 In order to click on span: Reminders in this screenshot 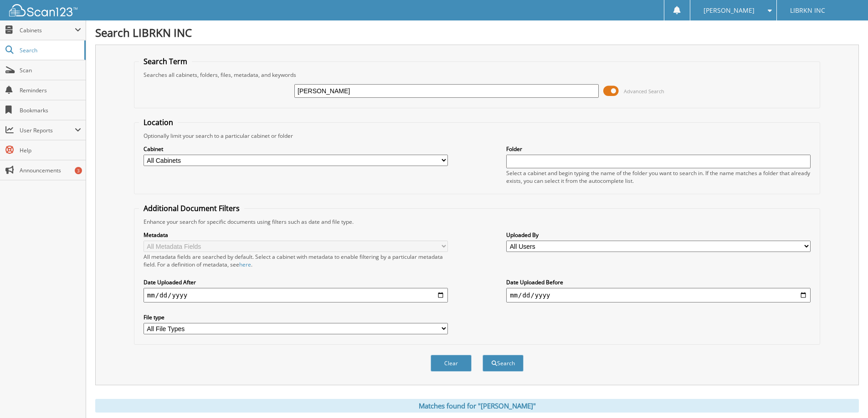, I will do `click(50, 90)`.